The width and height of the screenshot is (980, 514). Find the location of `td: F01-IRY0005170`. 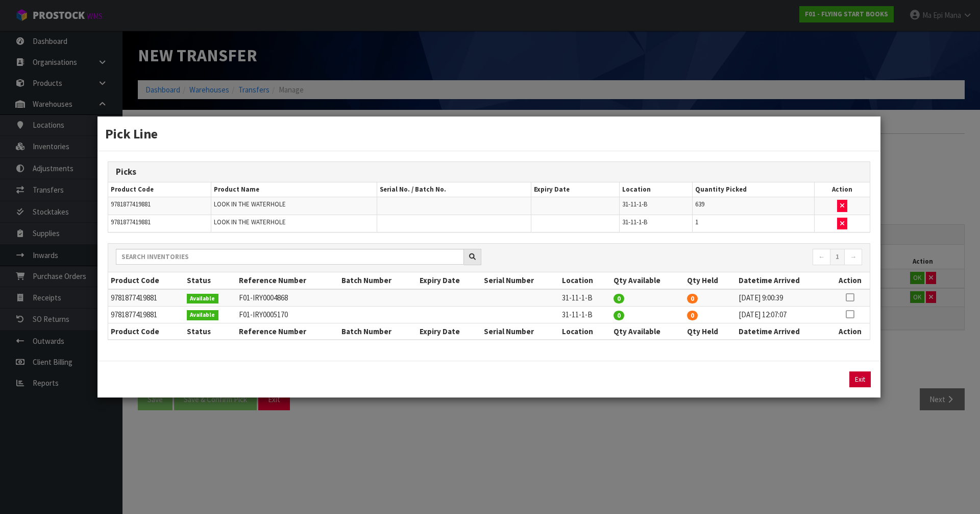

td: F01-IRY0005170 is located at coordinates (287, 314).